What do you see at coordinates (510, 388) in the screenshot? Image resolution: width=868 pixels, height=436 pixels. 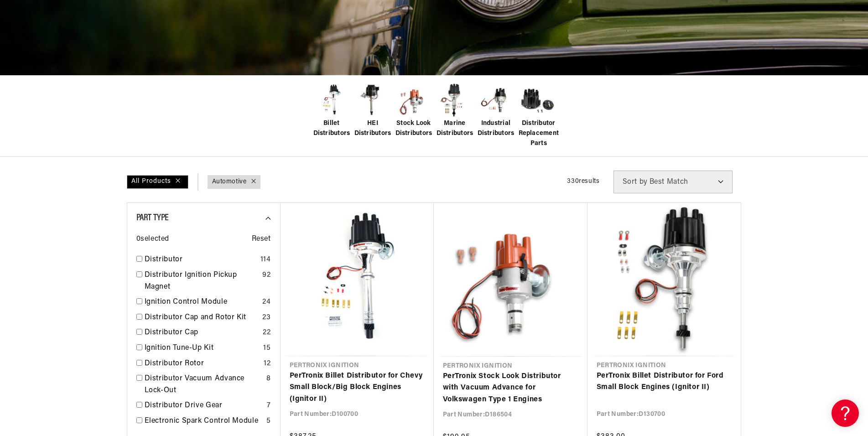 I see `a: PerTronix Stock Look Distributor with Vacuum Advance for Volkswagen Type 1 Engines` at bounding box center [510, 388].